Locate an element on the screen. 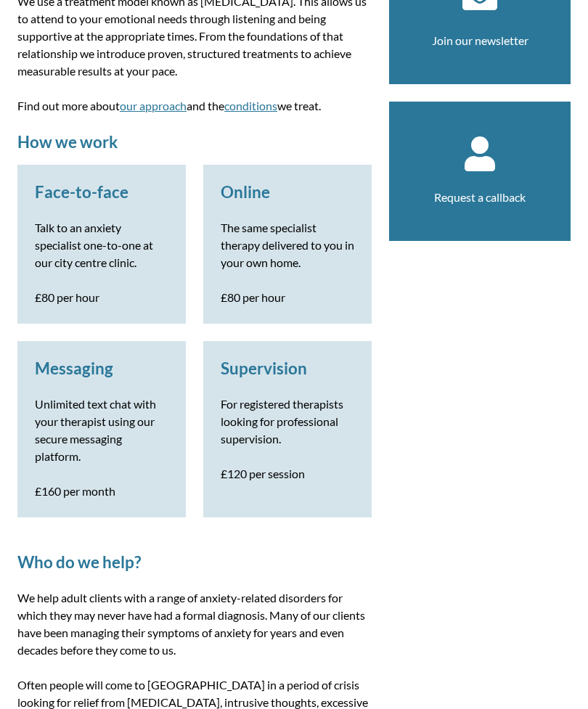 The height and width of the screenshot is (709, 588). a: conditions is located at coordinates (250, 105).